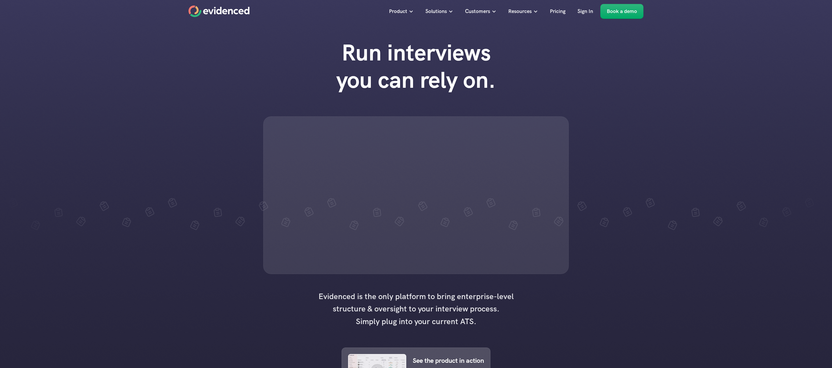 Image resolution: width=832 pixels, height=368 pixels. I want to click on a: Pricing, so click(557, 11).